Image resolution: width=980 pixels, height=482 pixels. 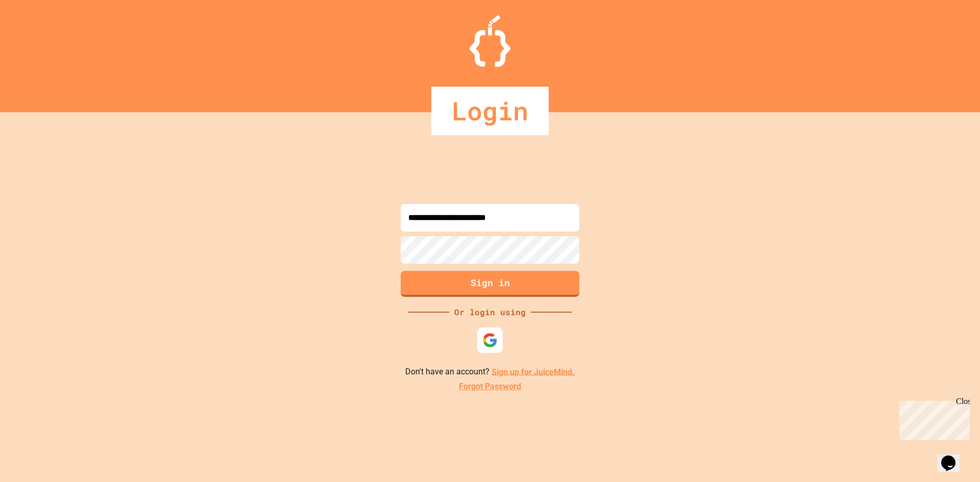 I want to click on a: Sign up for JuiceMind., so click(x=533, y=371).